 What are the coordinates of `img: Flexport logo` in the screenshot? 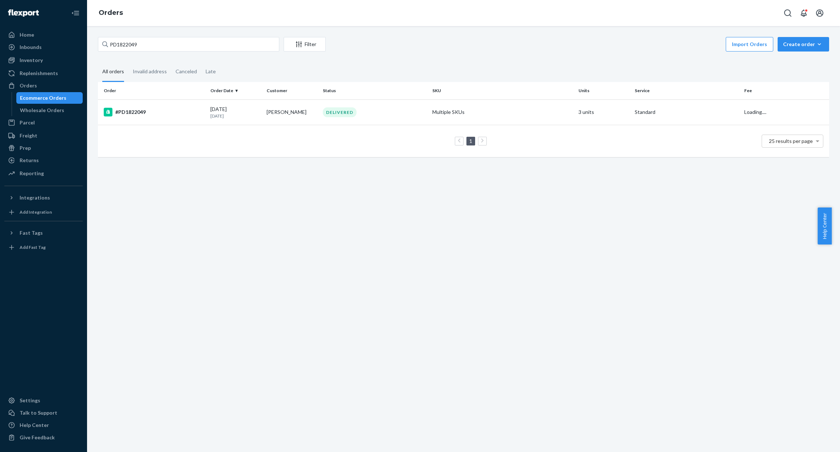 It's located at (23, 13).